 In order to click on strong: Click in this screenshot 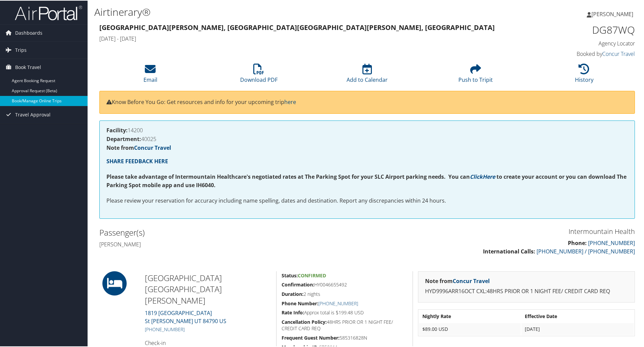, I will do `click(476, 176)`.